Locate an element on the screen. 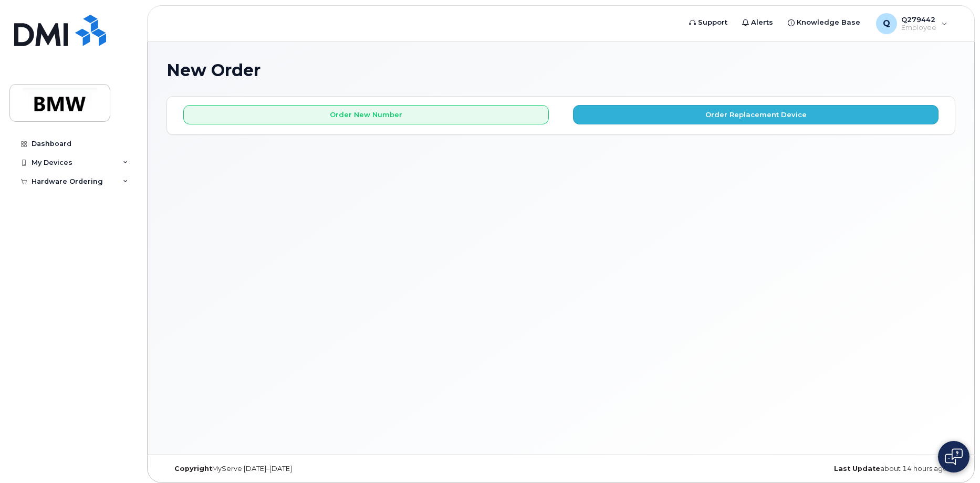  button: Order Replacement Device is located at coordinates (756, 114).